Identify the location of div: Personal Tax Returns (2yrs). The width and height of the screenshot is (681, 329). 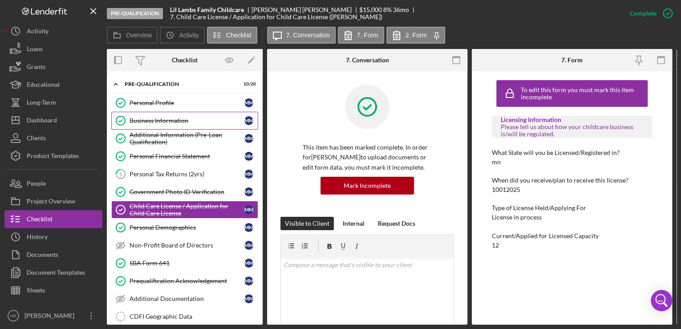
(187, 174).